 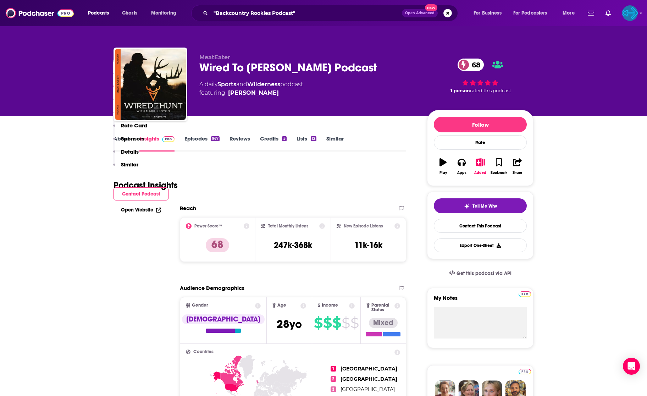 What do you see at coordinates (251, 93) in the screenshot?
I see `span: featuring` at bounding box center [251, 93].